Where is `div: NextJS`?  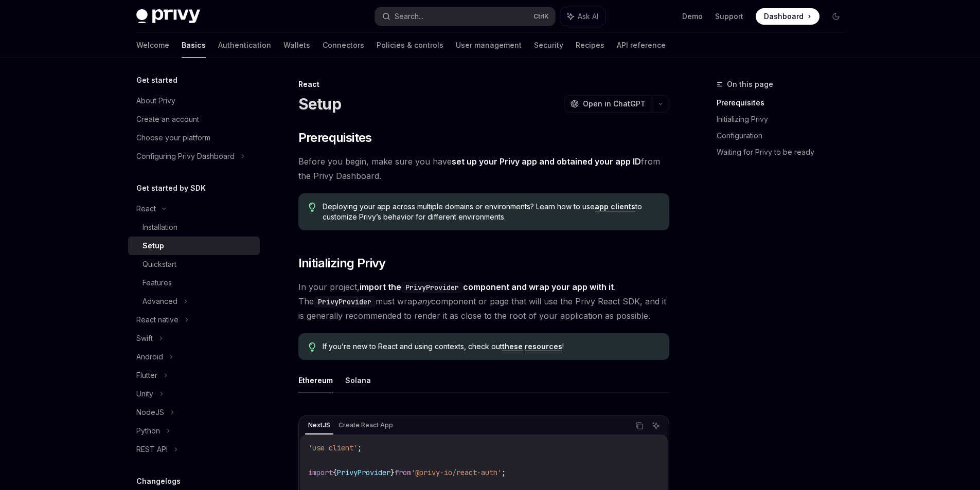 div: NextJS is located at coordinates (319, 425).